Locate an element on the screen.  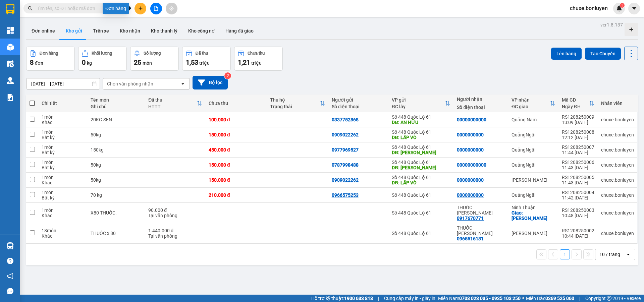
button: file-add is located at coordinates (156, 8).